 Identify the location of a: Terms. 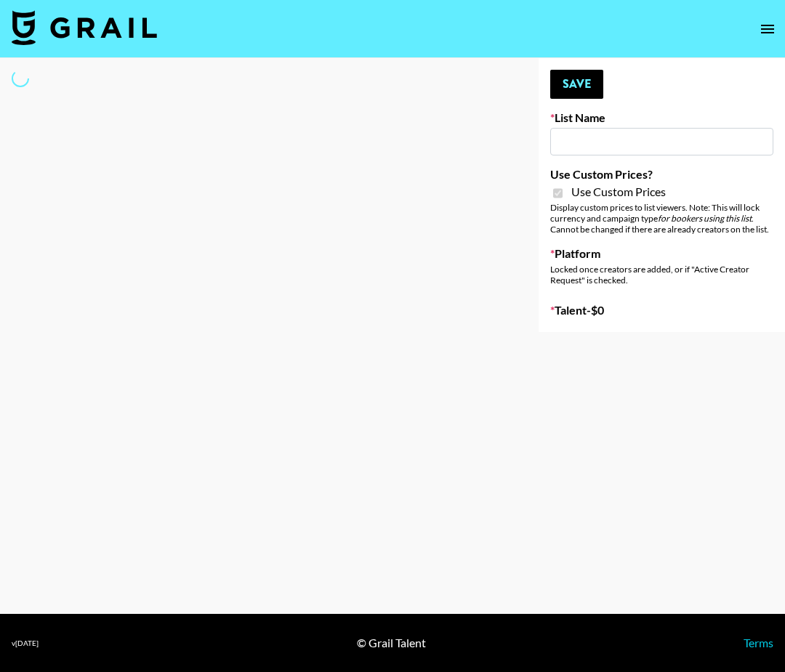
(758, 642).